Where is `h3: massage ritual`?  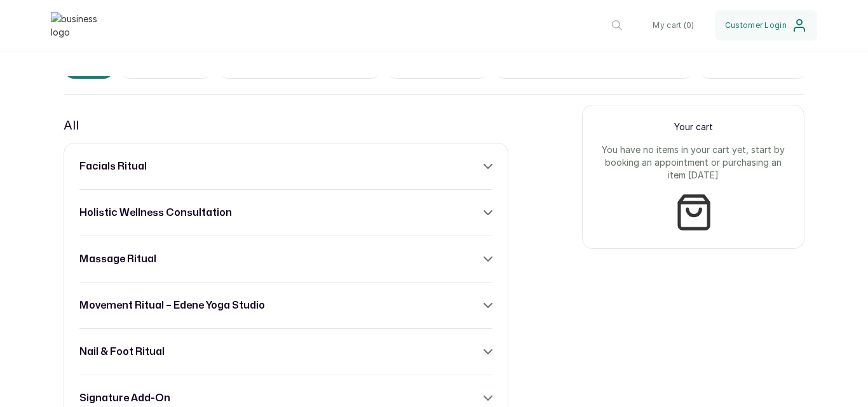 h3: massage ritual is located at coordinates (118, 259).